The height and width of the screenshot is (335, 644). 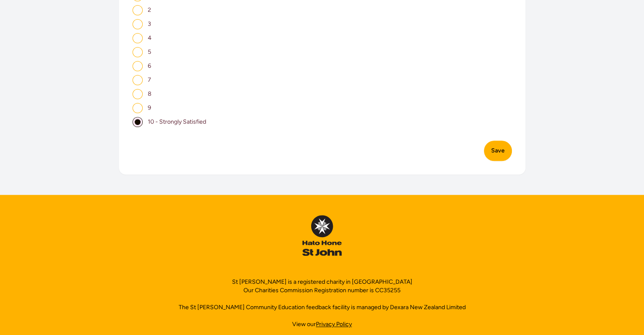 I want to click on span: 4, so click(x=149, y=38).